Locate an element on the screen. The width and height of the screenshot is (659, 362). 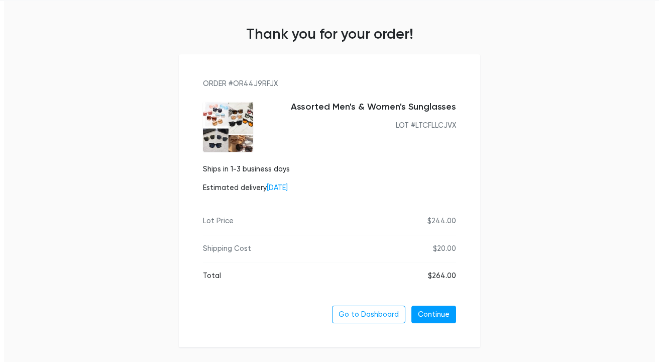
a: Continue is located at coordinates (434, 314).